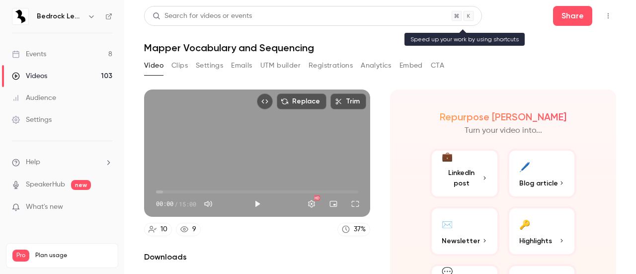 Image resolution: width=636 pixels, height=274 pixels. Describe the element at coordinates (360, 229) in the screenshot. I see `div: 37 %` at that location.